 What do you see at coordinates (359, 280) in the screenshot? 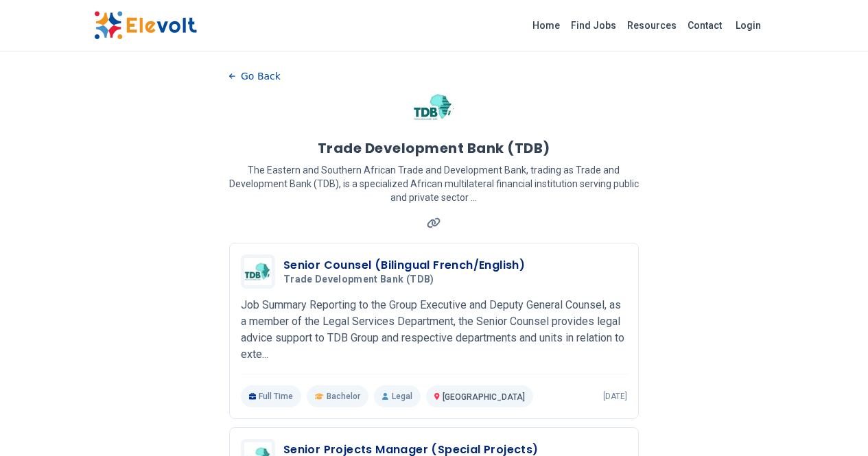
I see `span: Trade Development Bank (TDB)` at bounding box center [359, 280].